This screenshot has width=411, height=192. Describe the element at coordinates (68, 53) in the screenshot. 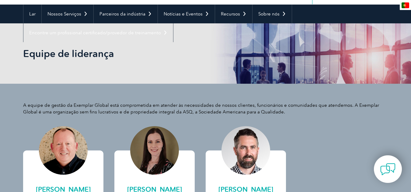

I see `font: Equipe de liderança` at that location.